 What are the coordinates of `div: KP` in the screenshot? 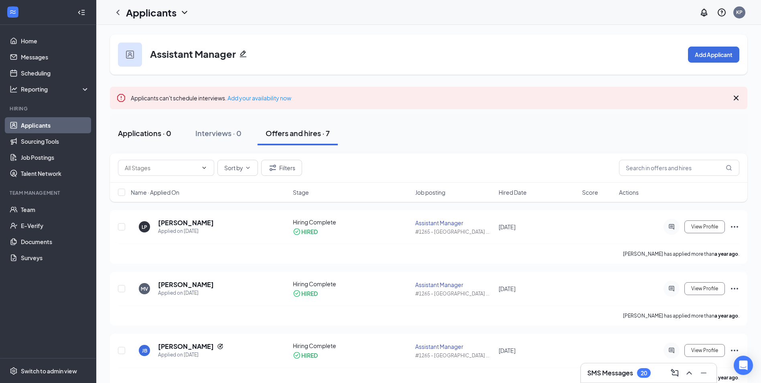 It's located at (739, 12).